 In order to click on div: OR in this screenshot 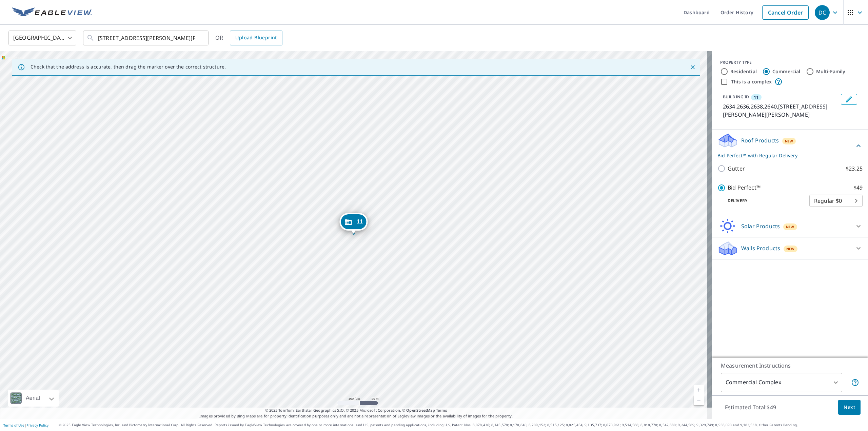, I will do `click(249, 38)`.